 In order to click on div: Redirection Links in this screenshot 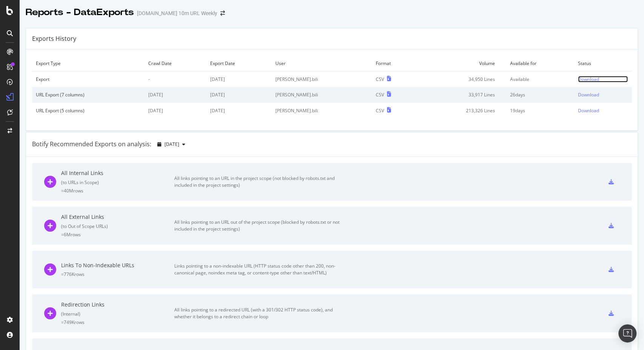, I will do `click(118, 305)`.